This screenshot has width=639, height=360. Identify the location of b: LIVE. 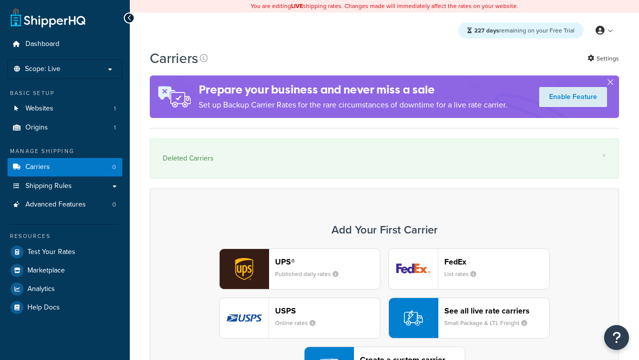
(297, 6).